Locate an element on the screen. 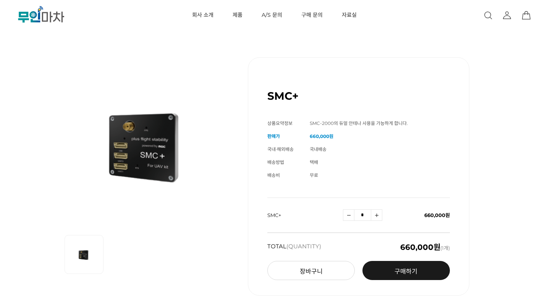  span: 판매가 is located at coordinates (274, 136).